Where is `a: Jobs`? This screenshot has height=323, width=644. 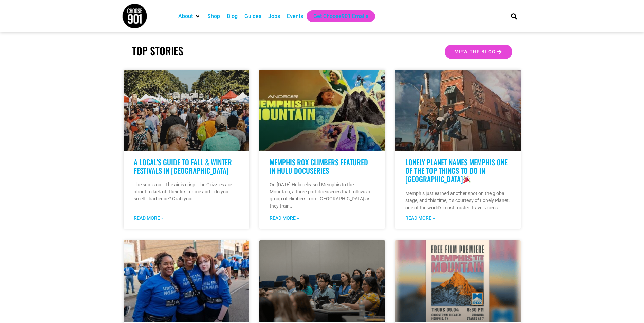
a: Jobs is located at coordinates (273, 16).